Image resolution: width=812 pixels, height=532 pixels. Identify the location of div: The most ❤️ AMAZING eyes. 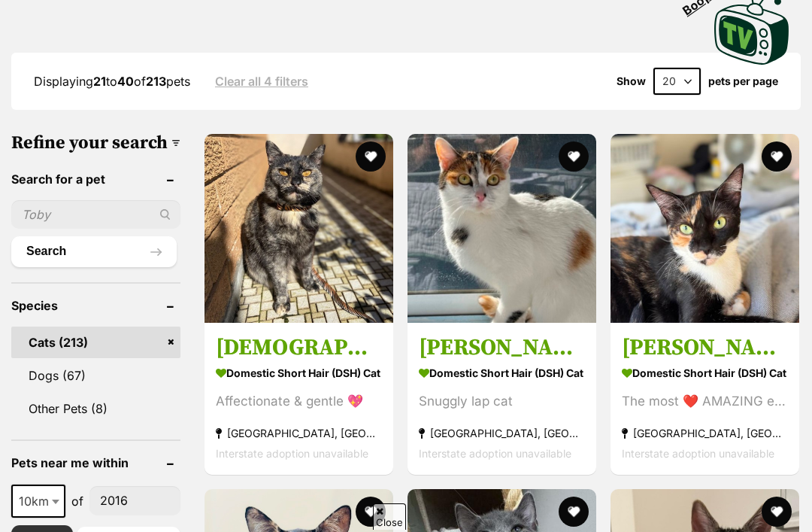
(705, 401).